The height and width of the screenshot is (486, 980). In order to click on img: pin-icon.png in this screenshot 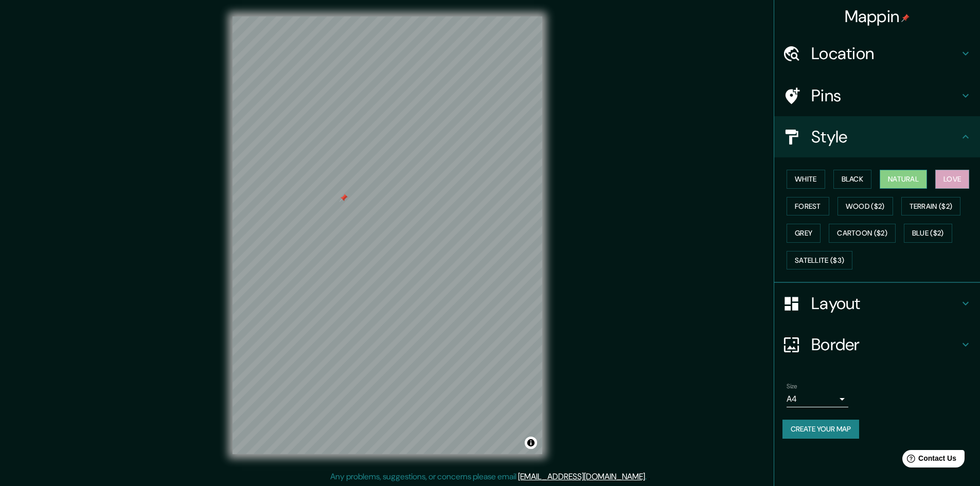, I will do `click(906, 18)`.